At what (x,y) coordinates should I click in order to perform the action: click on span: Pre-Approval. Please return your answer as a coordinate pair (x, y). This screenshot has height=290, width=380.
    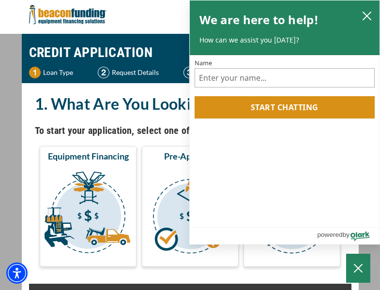
    Looking at the image, I should click on (190, 156).